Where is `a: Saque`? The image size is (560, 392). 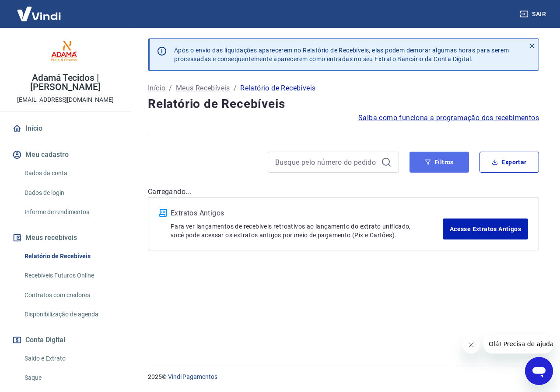 a: Saque is located at coordinates (70, 378).